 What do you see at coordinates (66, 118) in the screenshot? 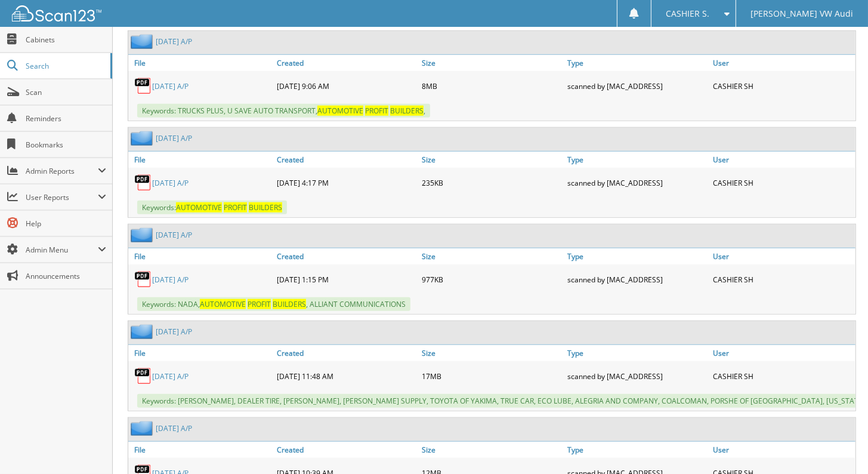
I see `span: Reminders` at bounding box center [66, 118].